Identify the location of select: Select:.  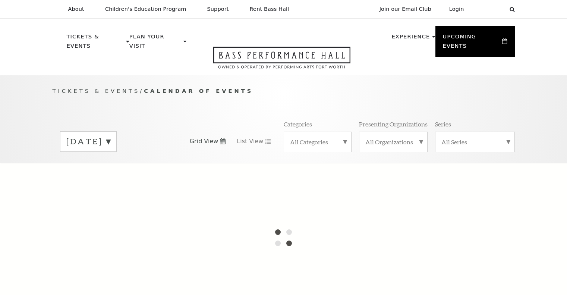
(489, 9).